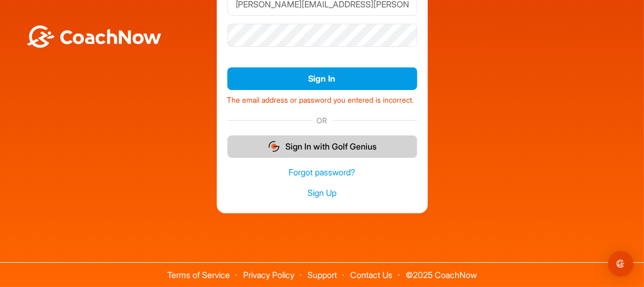  Describe the element at coordinates (371, 275) in the screenshot. I see `a: Contact Us` at that location.